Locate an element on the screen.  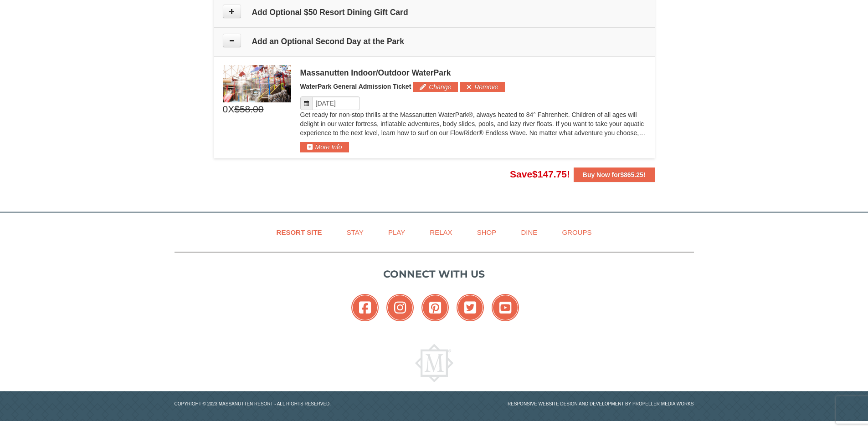
a: Responsive website design and development by Propeller Media Works is located at coordinates (601, 404).